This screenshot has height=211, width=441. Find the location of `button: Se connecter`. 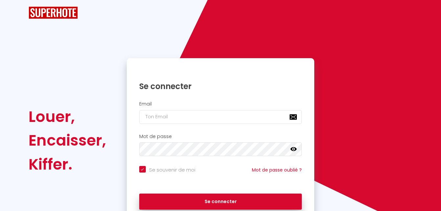

button: Se connecter is located at coordinates (221, 202).